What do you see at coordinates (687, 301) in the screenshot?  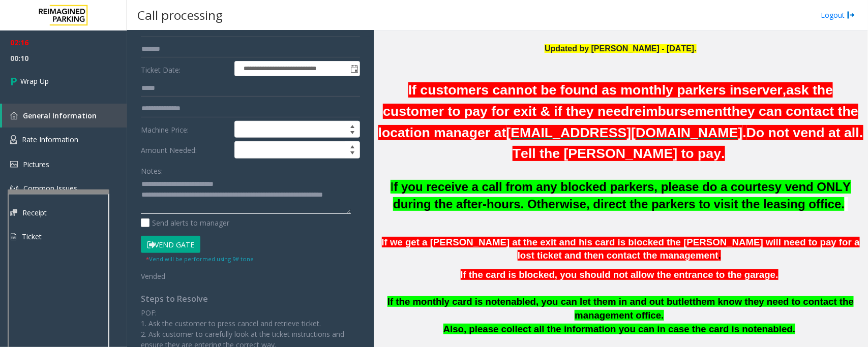 I see `span: let` at bounding box center [687, 301].